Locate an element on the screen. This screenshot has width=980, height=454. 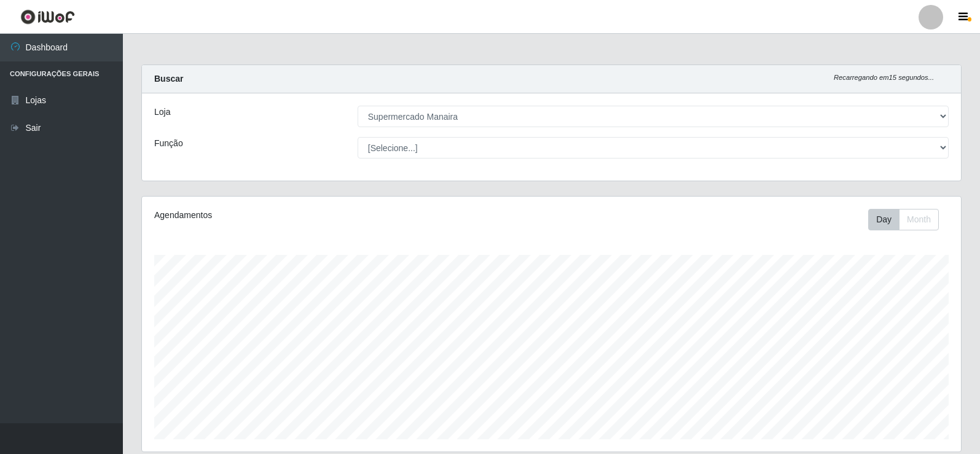
strong: Buscar is located at coordinates (168, 78).